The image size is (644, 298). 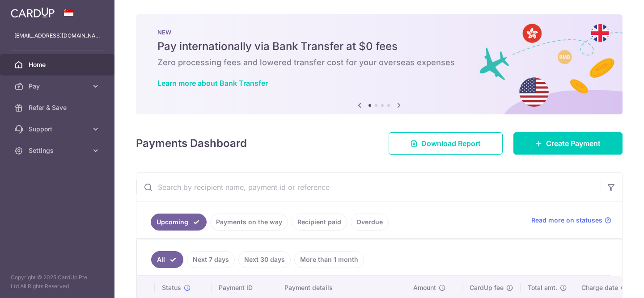 I want to click on span: Home, so click(x=58, y=65).